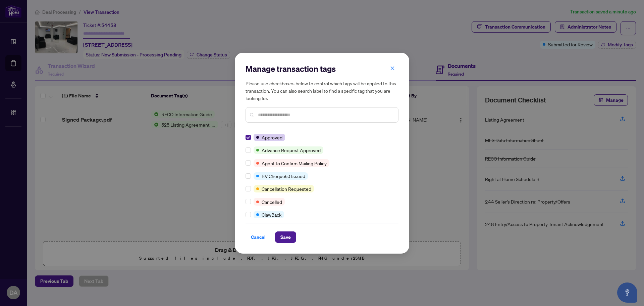 This screenshot has height=306, width=644. Describe the element at coordinates (286, 237) in the screenshot. I see `button: Save` at that location.